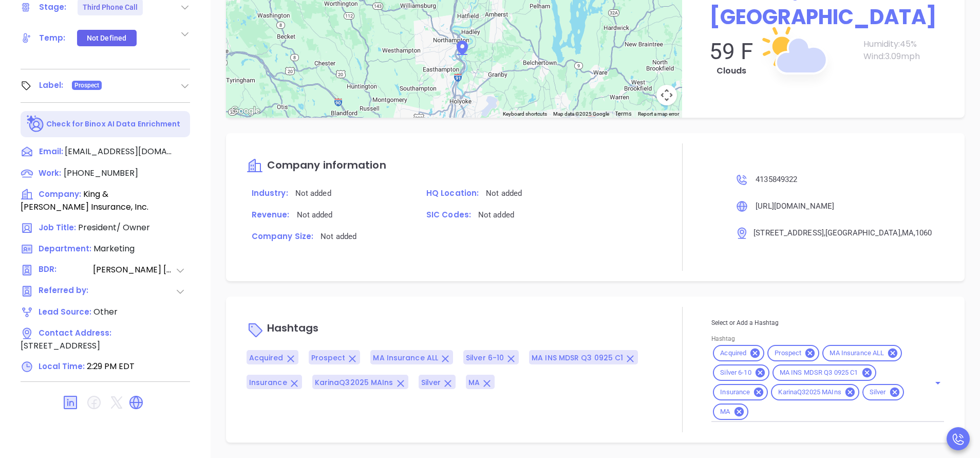 Image resolution: width=980 pixels, height=458 pixels. I want to click on div: Insurance, so click(740, 392).